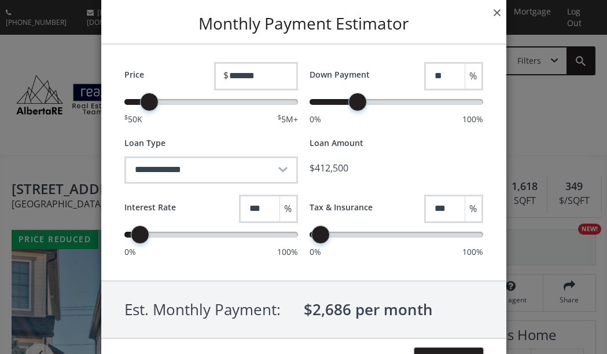 The width and height of the screenshot is (607, 354). I want to click on label: Down Payment, so click(340, 75).